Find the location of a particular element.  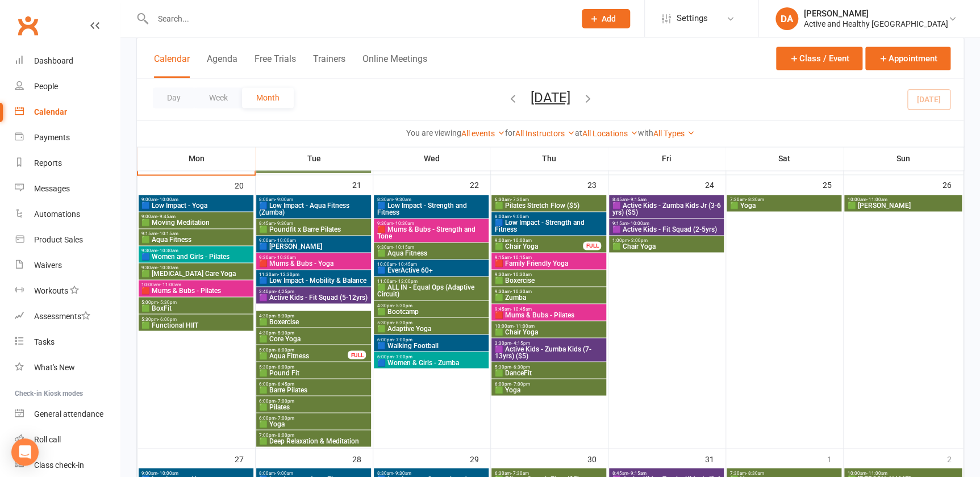

div: Calendar is located at coordinates (51, 112).